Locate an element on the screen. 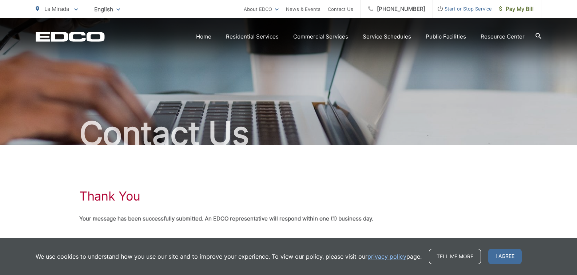  h2: Contact Us is located at coordinates (288, 134).